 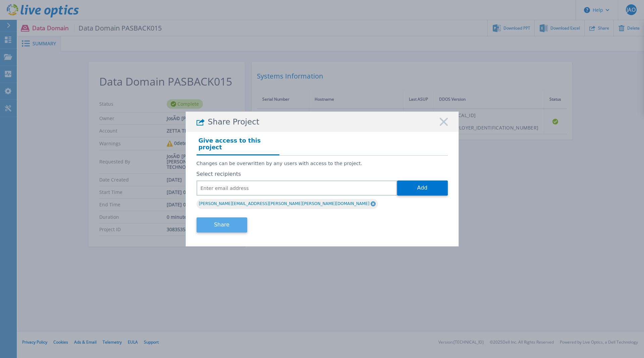 What do you see at coordinates (238, 145) in the screenshot?
I see `h4: Give access to this project` at bounding box center [238, 145].